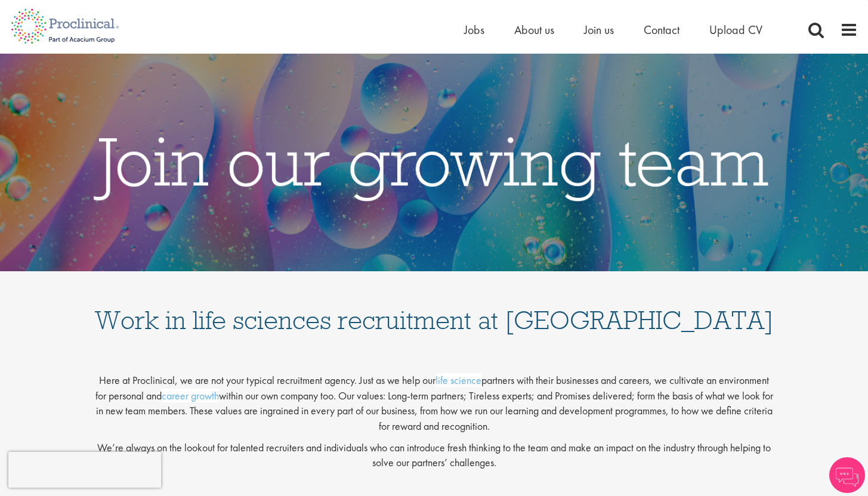  I want to click on p: Here at Proclinical, we are not your typical recruitment agency. Just as we help our partners wit..., so click(435, 399).